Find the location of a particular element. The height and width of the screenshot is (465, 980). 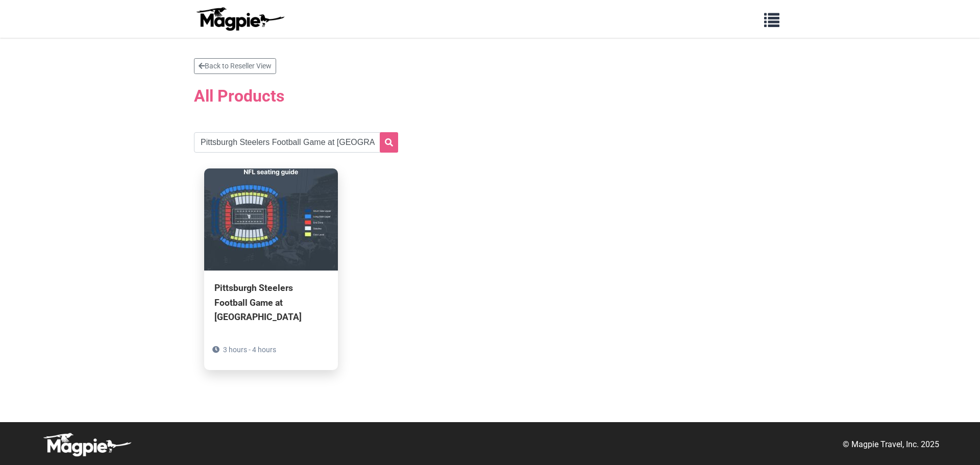

input: Search products... is located at coordinates (296, 142).